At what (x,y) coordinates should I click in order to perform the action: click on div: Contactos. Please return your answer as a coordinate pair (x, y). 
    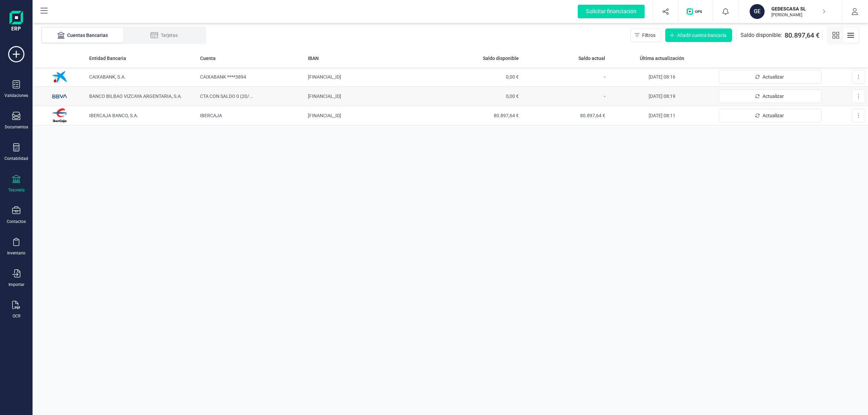
    Looking at the image, I should click on (16, 222).